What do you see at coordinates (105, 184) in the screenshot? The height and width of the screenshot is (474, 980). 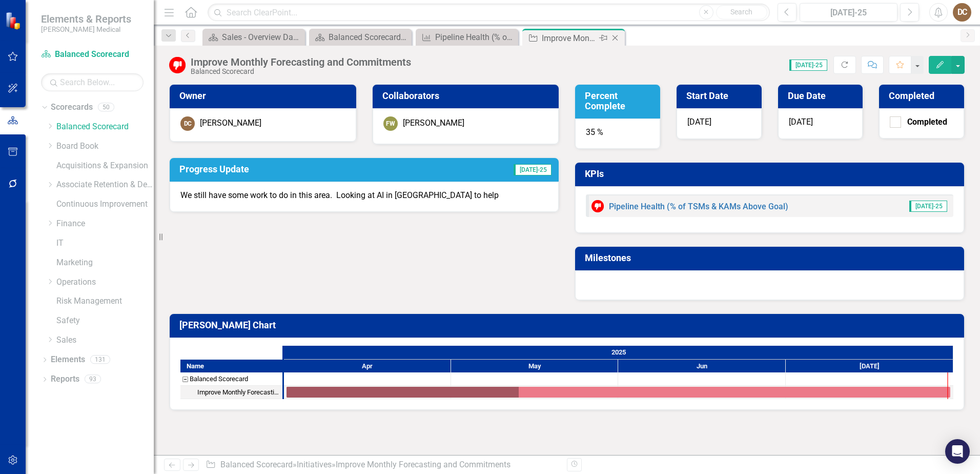 I see `a: Associate Retention & Development` at bounding box center [105, 184].